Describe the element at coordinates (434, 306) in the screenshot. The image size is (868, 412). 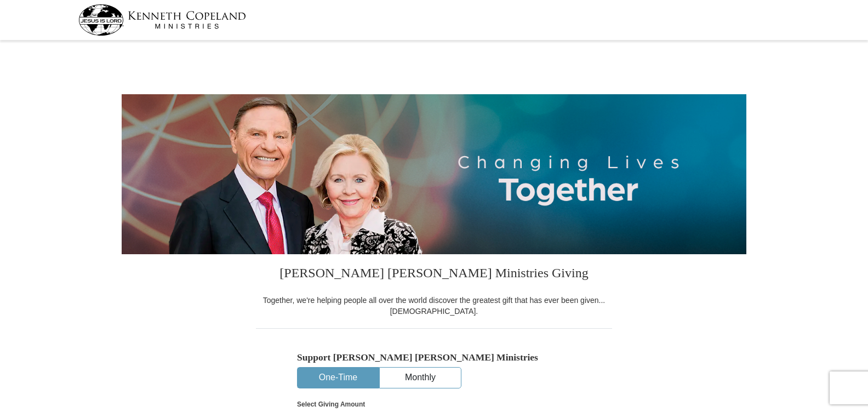
I see `div: Together, we're helping people all over the world discover the greatest gift that has ever been g...` at that location.